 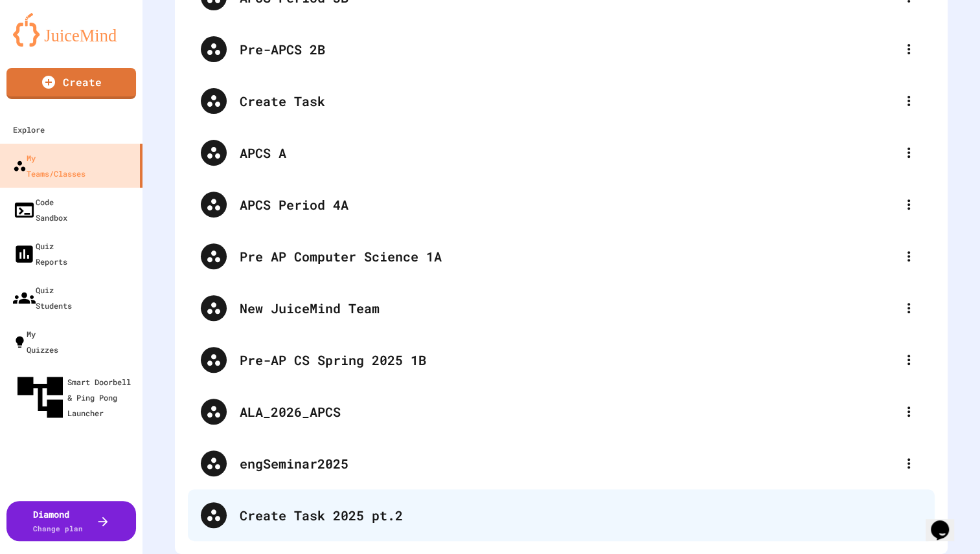 What do you see at coordinates (58, 521) in the screenshot?
I see `div: Diamond` at bounding box center [58, 521].